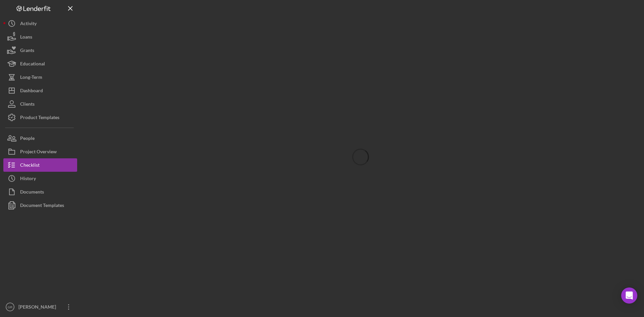 The height and width of the screenshot is (317, 644). I want to click on div: Educational, so click(33, 64).